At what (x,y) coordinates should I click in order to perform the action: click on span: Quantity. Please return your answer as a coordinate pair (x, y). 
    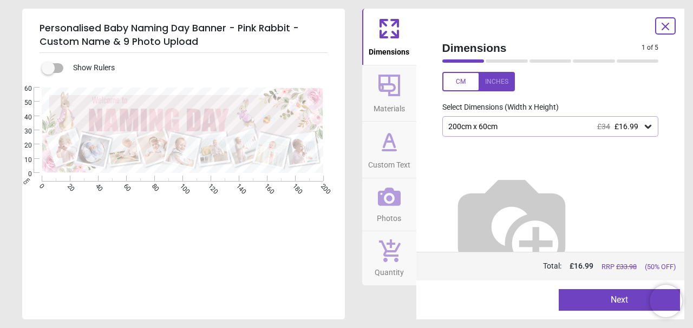
    Looking at the image, I should click on (389, 271).